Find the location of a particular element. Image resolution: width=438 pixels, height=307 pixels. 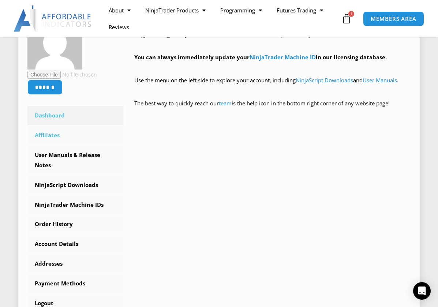

a: Payment Methods is located at coordinates (75, 283).